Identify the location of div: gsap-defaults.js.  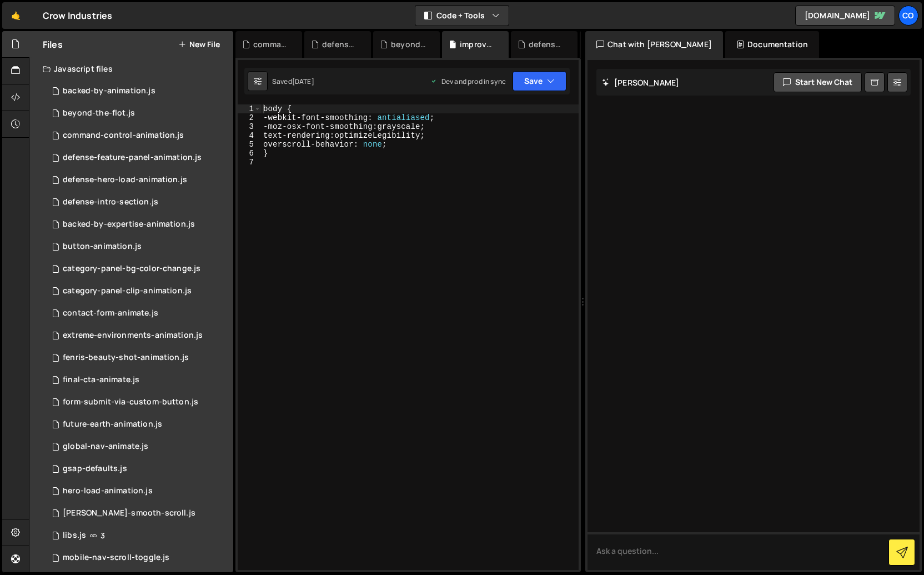
(95, 469).